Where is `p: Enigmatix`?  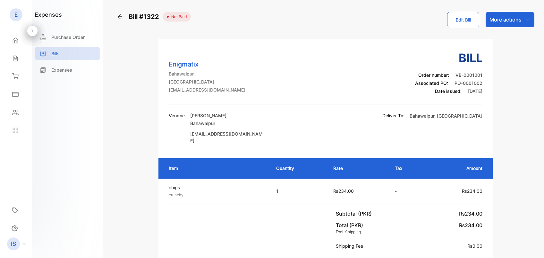 p: Enigmatix is located at coordinates (207, 64).